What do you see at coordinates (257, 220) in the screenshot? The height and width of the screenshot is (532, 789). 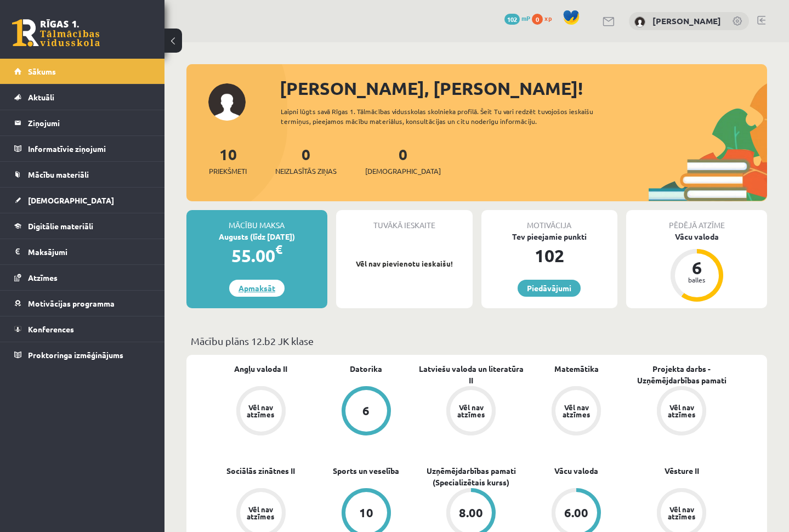 I see `div: Mācību maksa` at bounding box center [257, 220].